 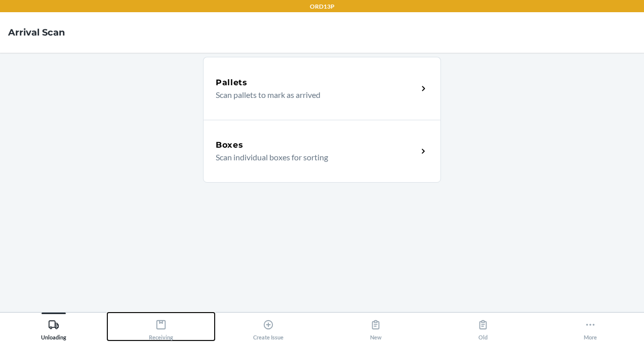 I want to click on button: Create Issue, so click(x=268, y=326).